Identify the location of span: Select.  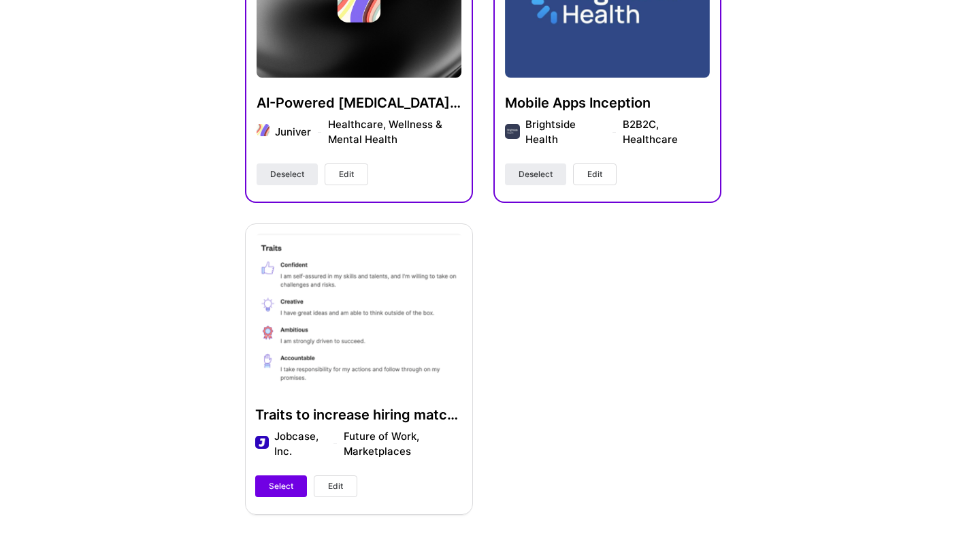
(281, 486).